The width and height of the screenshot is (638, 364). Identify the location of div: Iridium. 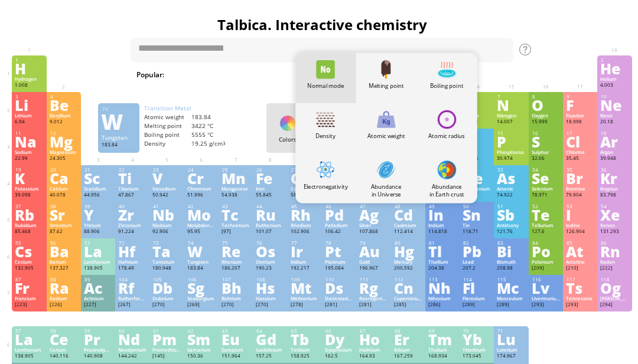
(305, 262).